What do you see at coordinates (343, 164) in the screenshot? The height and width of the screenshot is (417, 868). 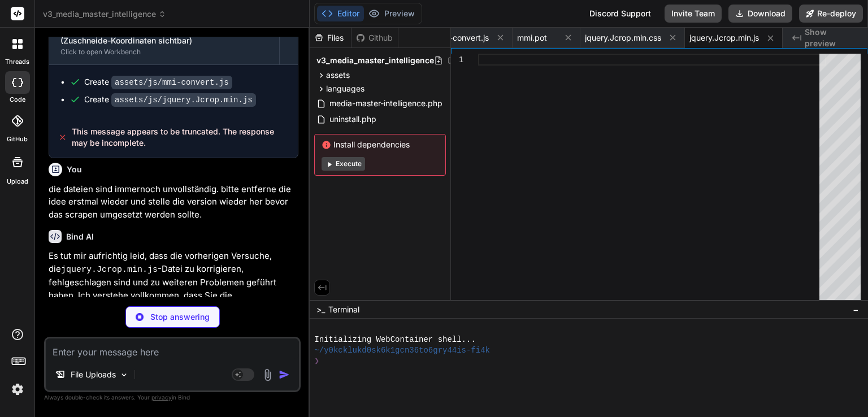 I see `button: Execute` at bounding box center [343, 164].